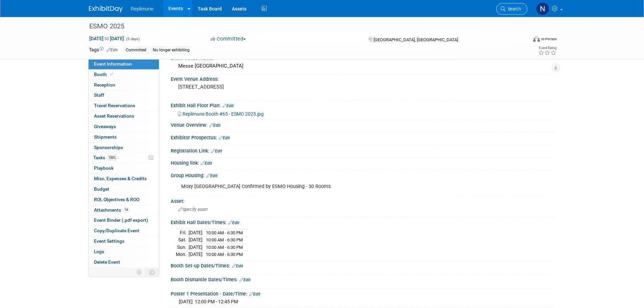  What do you see at coordinates (109, 241) in the screenshot?
I see `span: Event Settings` at bounding box center [109, 241].